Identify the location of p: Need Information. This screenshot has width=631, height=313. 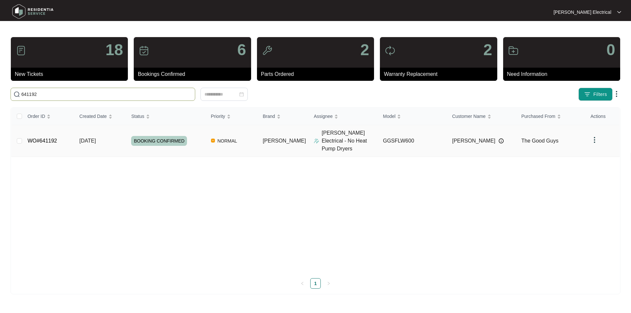
(563, 74).